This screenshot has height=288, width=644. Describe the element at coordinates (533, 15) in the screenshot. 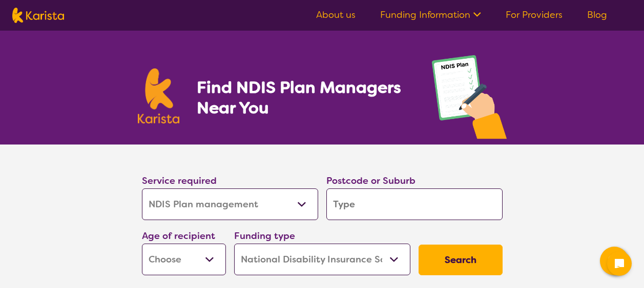

I see `a: For Providers` at that location.